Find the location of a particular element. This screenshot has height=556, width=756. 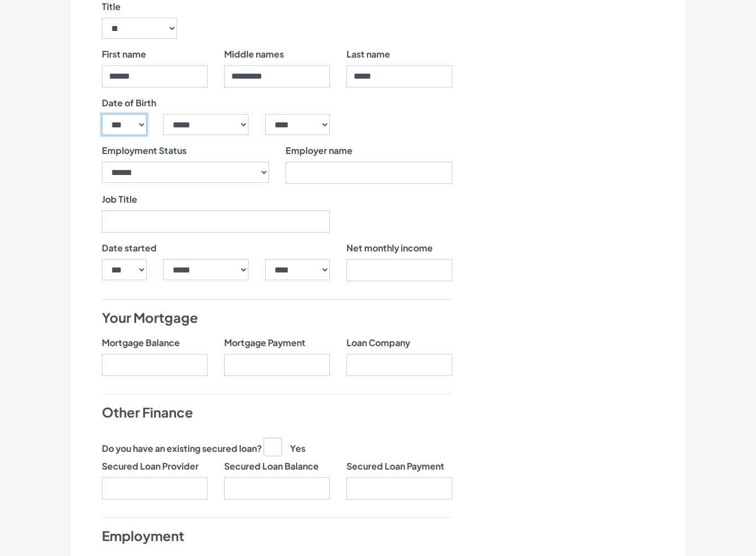

label: Loan Company is located at coordinates (378, 343).